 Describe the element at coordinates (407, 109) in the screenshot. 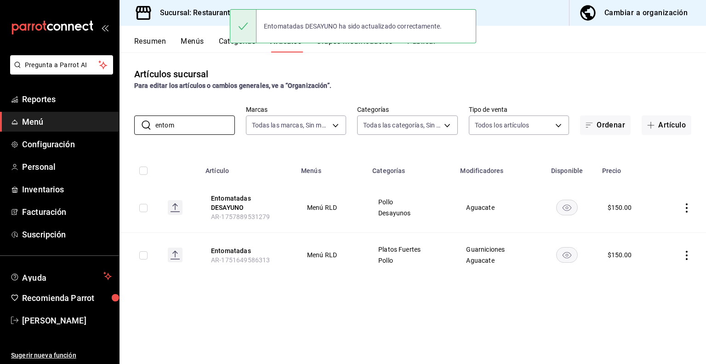

I see `label: Categorías` at that location.